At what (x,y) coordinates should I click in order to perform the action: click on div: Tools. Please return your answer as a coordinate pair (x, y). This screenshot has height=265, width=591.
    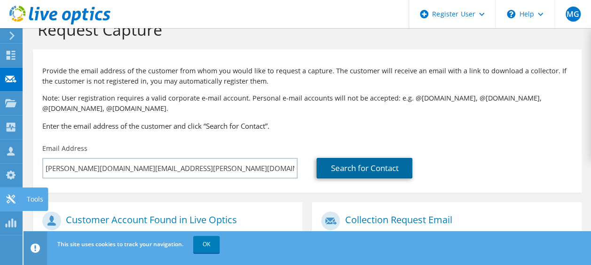
    Looking at the image, I should click on (35, 199).